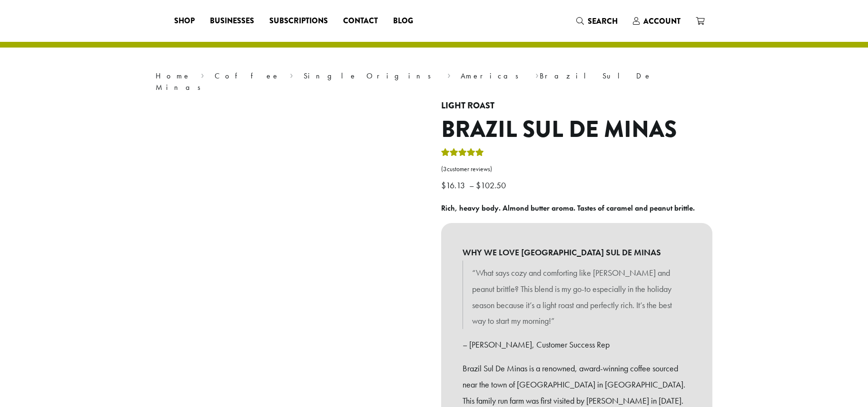 The width and height of the screenshot is (868, 407). Describe the element at coordinates (662, 21) in the screenshot. I see `span: Account` at that location.